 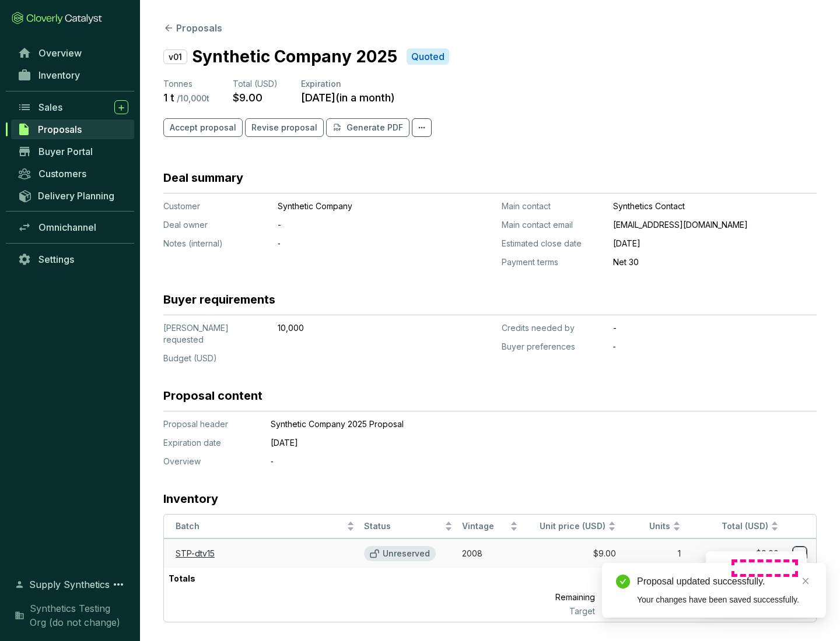 What do you see at coordinates (182, 579) in the screenshot?
I see `p: Totals` at bounding box center [182, 579].